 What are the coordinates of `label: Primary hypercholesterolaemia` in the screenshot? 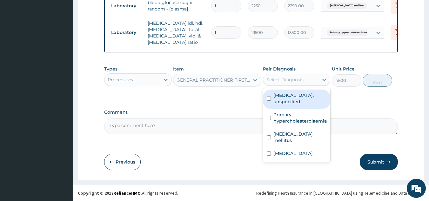 It's located at (300, 118).